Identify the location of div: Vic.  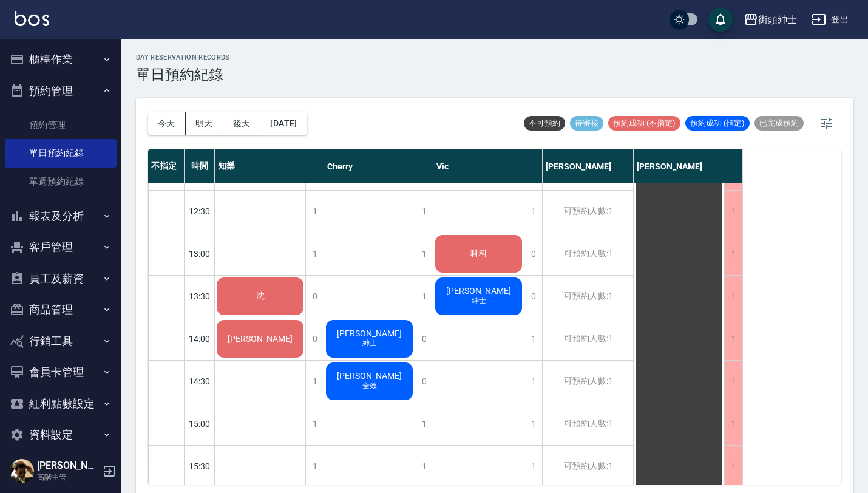
(488, 166).